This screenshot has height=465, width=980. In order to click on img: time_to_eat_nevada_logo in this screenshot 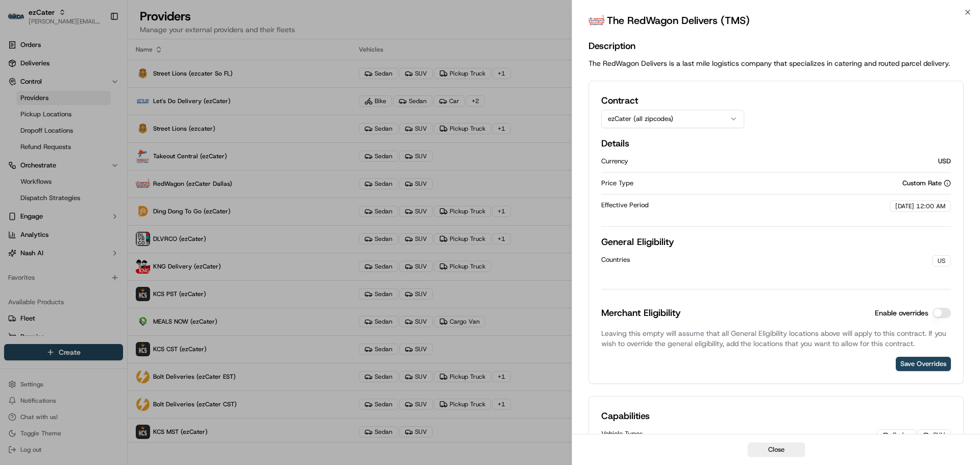, I will do `click(597, 21)`.